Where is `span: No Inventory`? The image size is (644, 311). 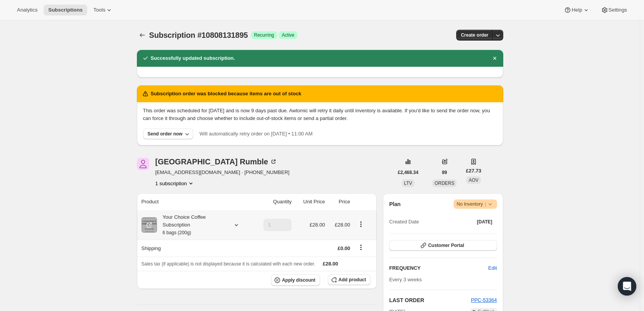
span: No Inventory is located at coordinates (475, 204).